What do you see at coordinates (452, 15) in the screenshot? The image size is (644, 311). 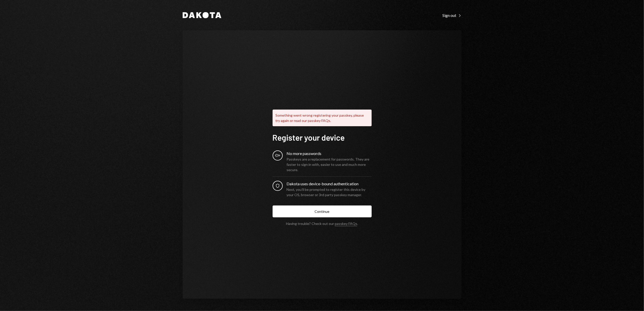 I see `a: Sign out` at bounding box center [452, 15].